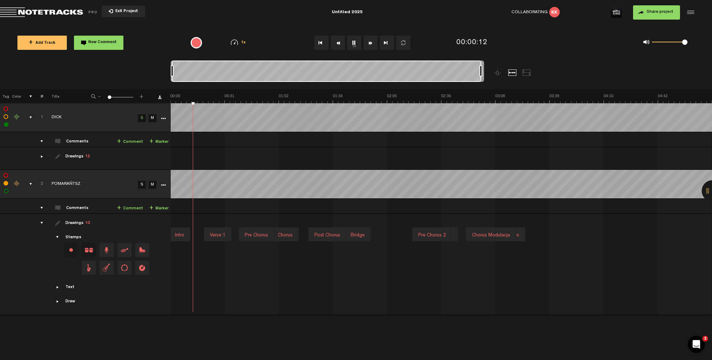  What do you see at coordinates (432, 234) in the screenshot?
I see `div: Pre Chorus 2` at bounding box center [432, 234].